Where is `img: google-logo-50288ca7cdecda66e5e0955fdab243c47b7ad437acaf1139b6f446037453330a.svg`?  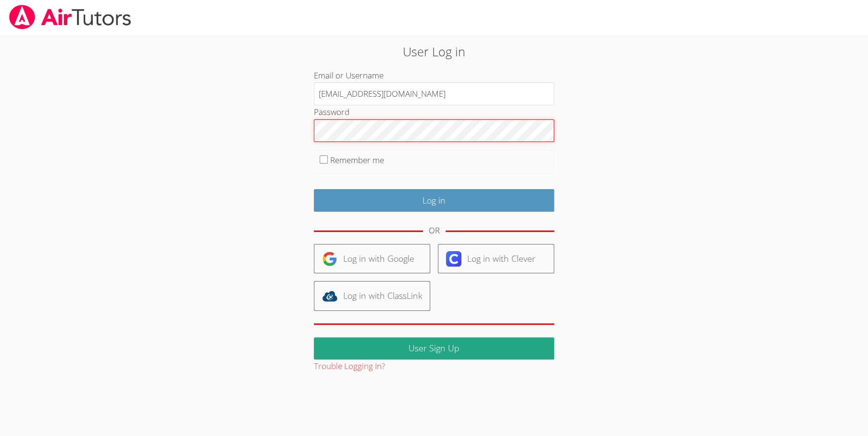
img: google-logo-50288ca7cdecda66e5e0955fdab243c47b7ad437acaf1139b6f446037453330a.svg is located at coordinates (330, 259).